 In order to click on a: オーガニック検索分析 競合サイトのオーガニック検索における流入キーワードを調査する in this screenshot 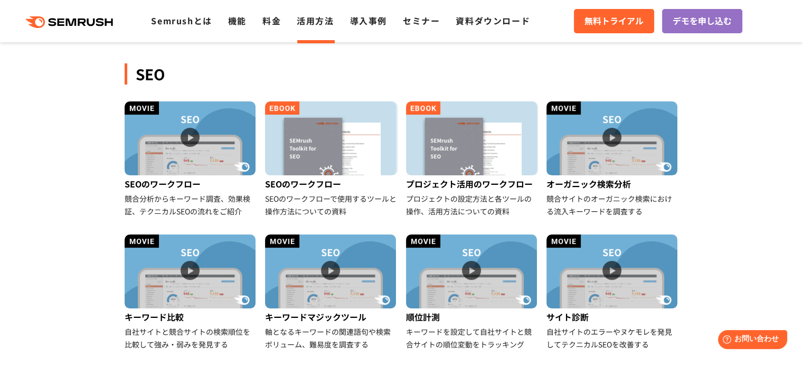, I will do `click(612, 159)`.